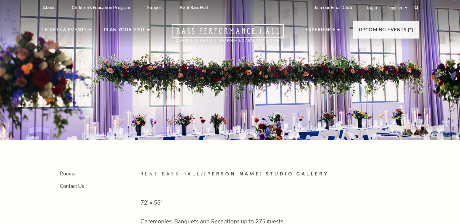 Image resolution: width=460 pixels, height=224 pixels. I want to click on p: Support, so click(155, 7).